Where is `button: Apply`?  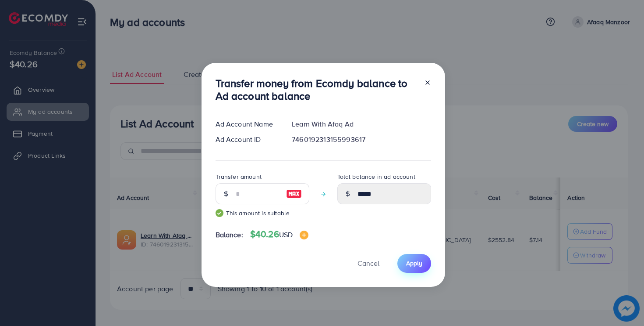
button: Apply is located at coordinates (414, 263).